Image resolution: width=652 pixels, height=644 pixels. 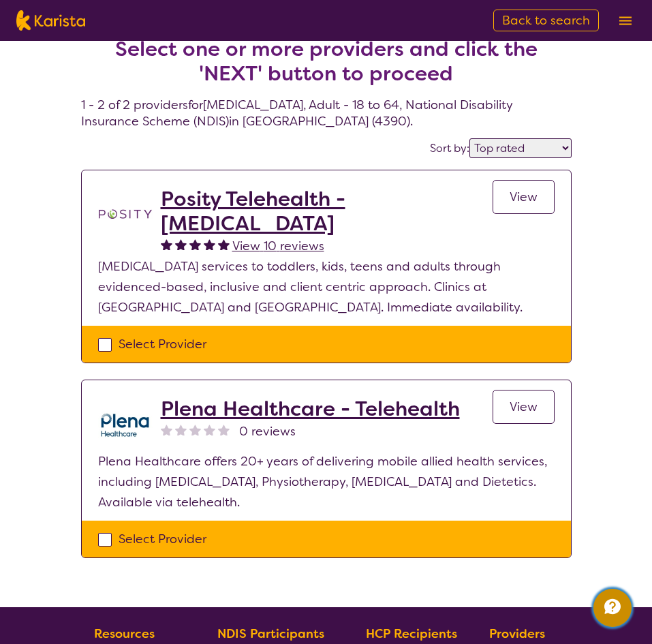 What do you see at coordinates (125, 424) in the screenshot?
I see `img: qwv9egg5taowukv2xnze.png` at bounding box center [125, 424].